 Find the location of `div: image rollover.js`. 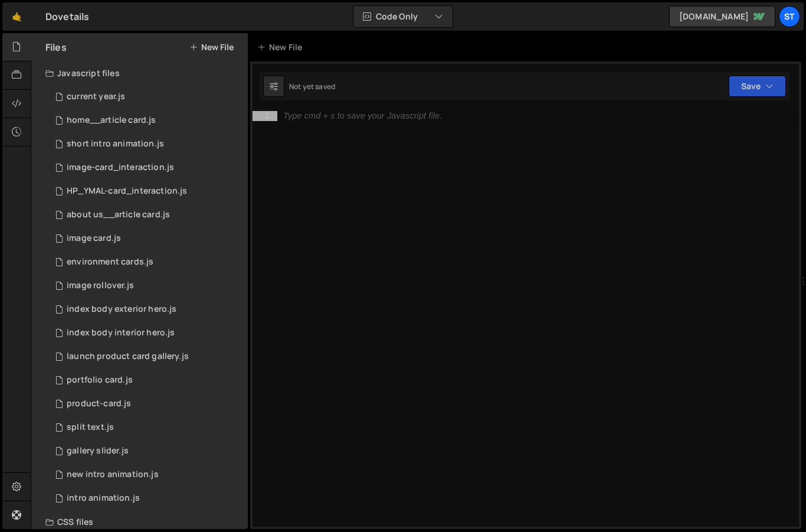

div: image rollover.js is located at coordinates (100, 286).